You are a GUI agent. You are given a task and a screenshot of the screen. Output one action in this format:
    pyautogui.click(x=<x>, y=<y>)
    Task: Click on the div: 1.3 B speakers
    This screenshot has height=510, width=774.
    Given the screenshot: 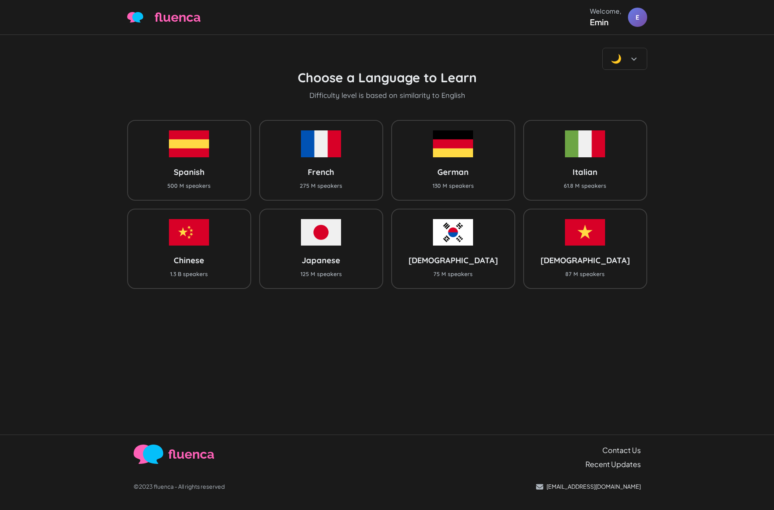 What is the action you would take?
    pyautogui.click(x=189, y=274)
    